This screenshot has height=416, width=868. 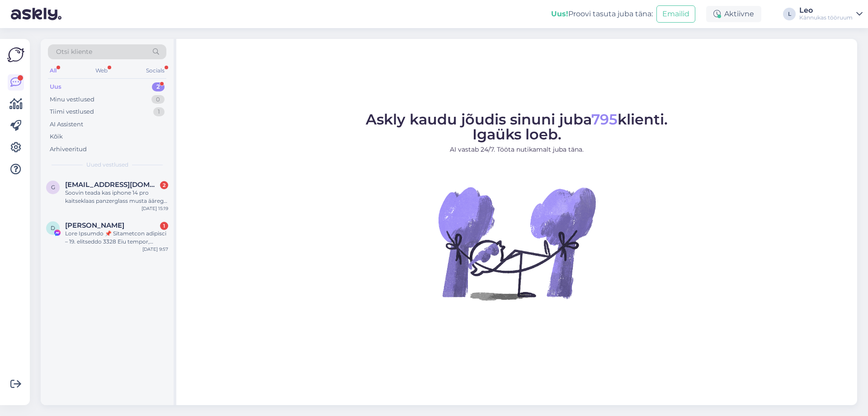 I want to click on div: Minu vestlused, so click(x=72, y=100).